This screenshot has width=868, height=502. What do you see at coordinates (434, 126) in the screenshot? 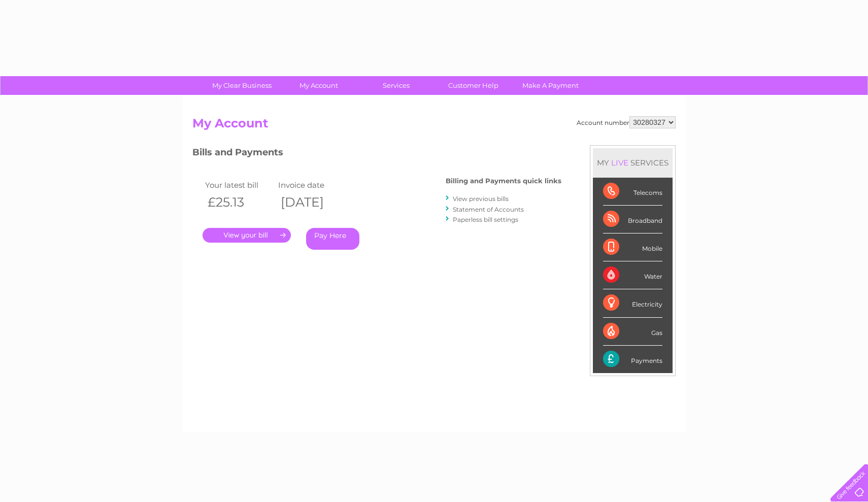
I see `h2: My Account` at bounding box center [434, 126].